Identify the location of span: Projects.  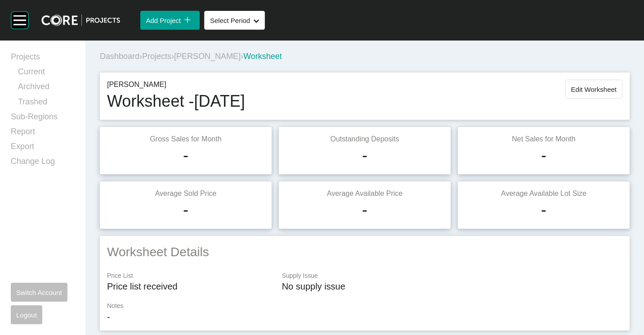
(156, 56).